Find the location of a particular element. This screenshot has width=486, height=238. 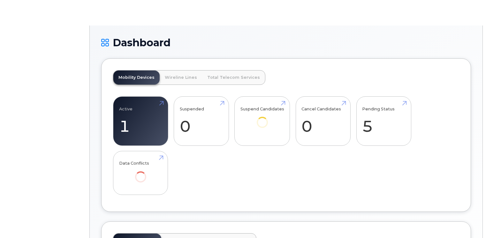

a: Data Conflicts is located at coordinates (141, 173).